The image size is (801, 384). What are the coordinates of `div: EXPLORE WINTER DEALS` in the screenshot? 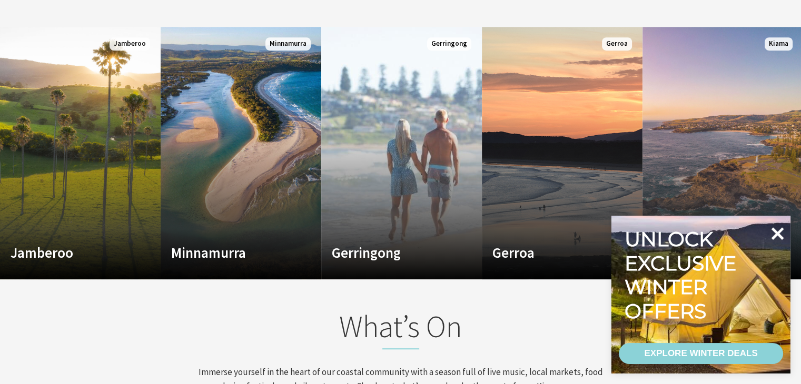 It's located at (700, 354).